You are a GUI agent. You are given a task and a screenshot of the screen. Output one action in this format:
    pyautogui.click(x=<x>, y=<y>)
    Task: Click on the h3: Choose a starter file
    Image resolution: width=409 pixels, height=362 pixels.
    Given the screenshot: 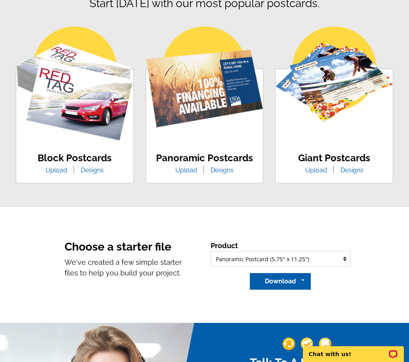 What is the action you would take?
    pyautogui.click(x=131, y=247)
    